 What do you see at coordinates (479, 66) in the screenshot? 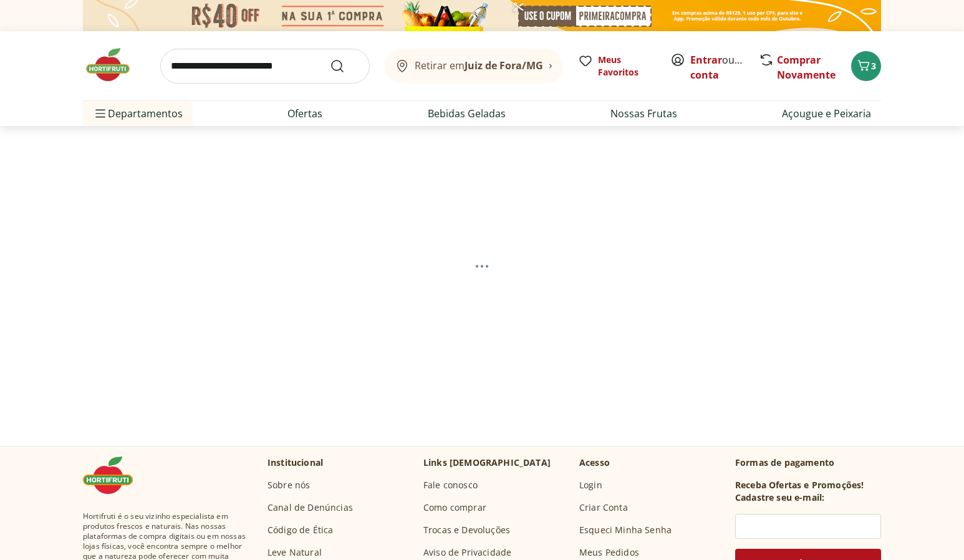
I see `span: Retirar em` at bounding box center [479, 66].